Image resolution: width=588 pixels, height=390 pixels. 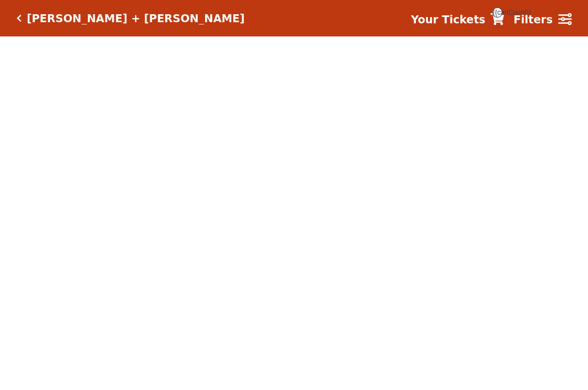 I want to click on strong: Filters, so click(x=533, y=19).